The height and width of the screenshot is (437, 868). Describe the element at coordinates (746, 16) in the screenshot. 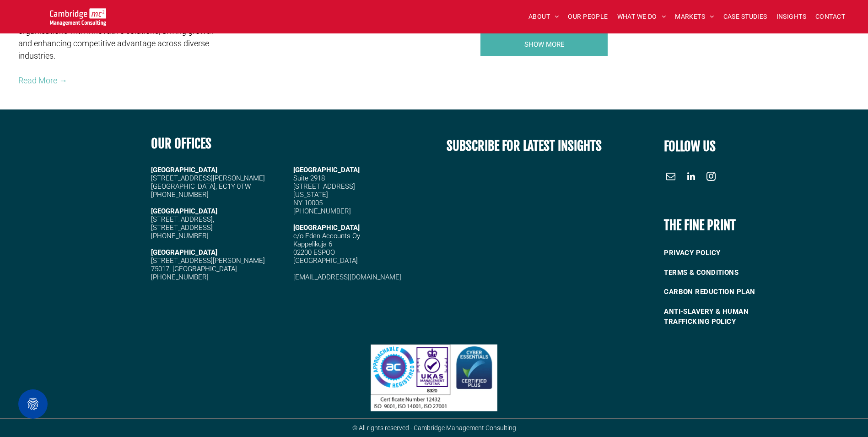

I see `a: CASE STUDIES` at that location.